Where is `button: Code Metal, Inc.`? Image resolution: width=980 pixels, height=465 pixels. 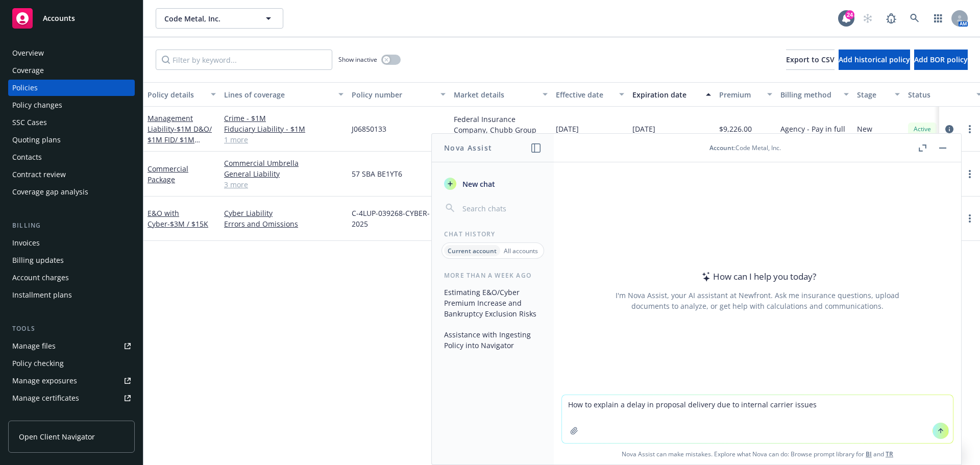 button: Code Metal, Inc. is located at coordinates (220, 19).